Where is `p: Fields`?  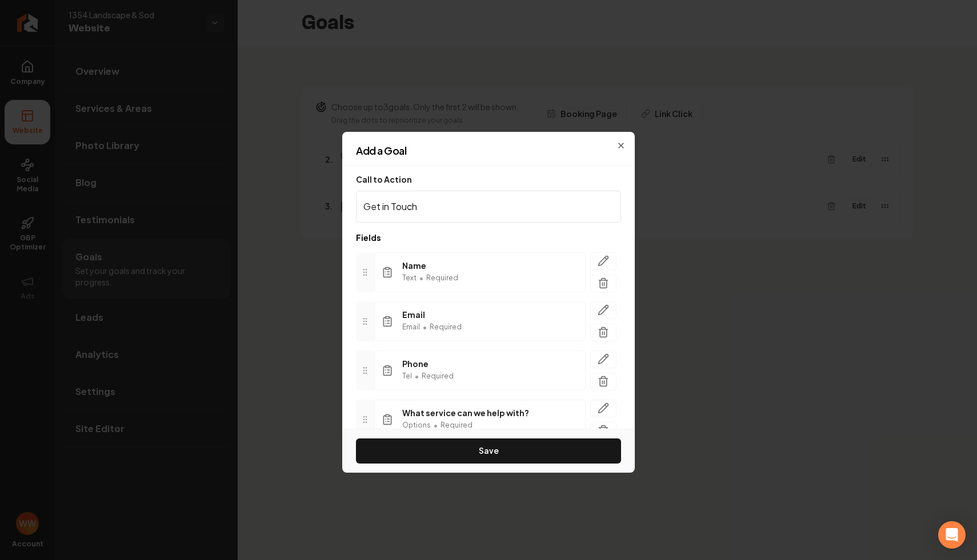 p: Fields is located at coordinates (488, 238).